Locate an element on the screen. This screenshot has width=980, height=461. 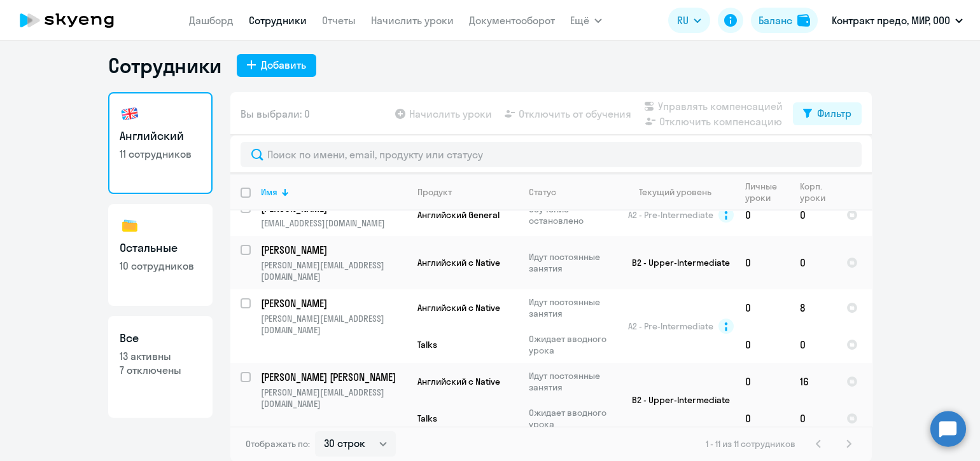
button: Контракт предо, МИР, ООО is located at coordinates (897, 20).